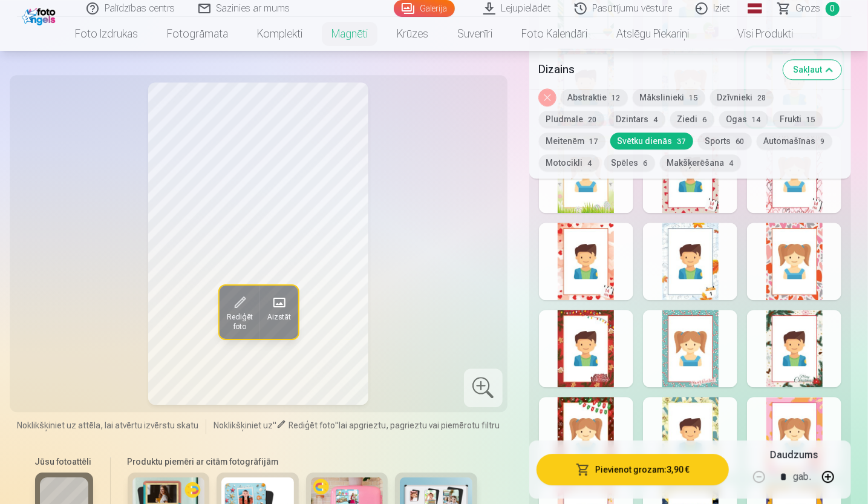 This screenshot has width=868, height=504. I want to click on span: Aizstāt, so click(278, 317).